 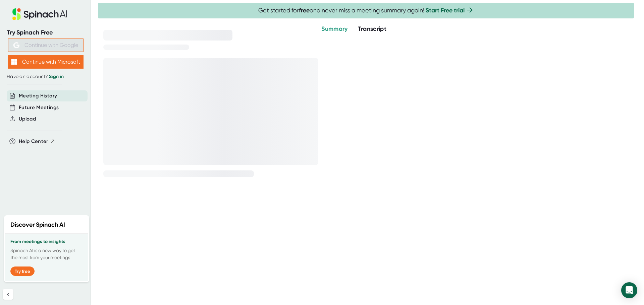 What do you see at coordinates (17, 45) in the screenshot?
I see `img: Aehbyd4JwY73AAAAAElFTkSuQmCC` at bounding box center [17, 45].